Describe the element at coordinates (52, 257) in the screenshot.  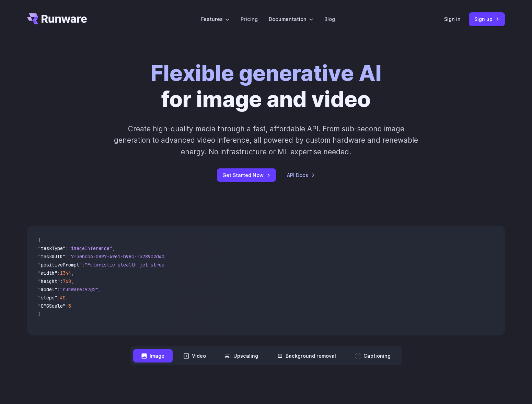
I see `span: "taskUUID"` at that location.